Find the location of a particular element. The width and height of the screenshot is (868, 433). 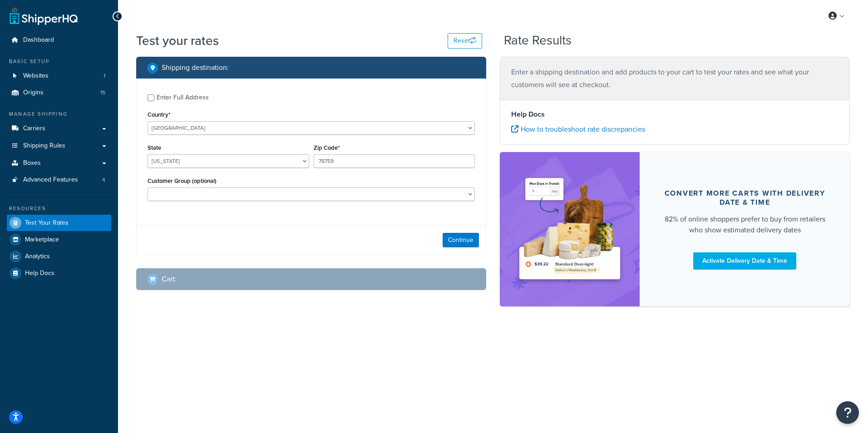

span: 1 is located at coordinates (104, 76).